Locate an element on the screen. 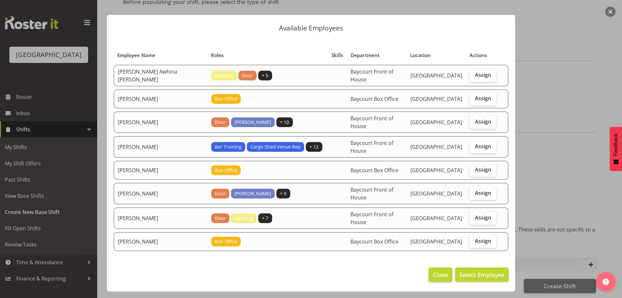  span: Feedback is located at coordinates (616, 145).